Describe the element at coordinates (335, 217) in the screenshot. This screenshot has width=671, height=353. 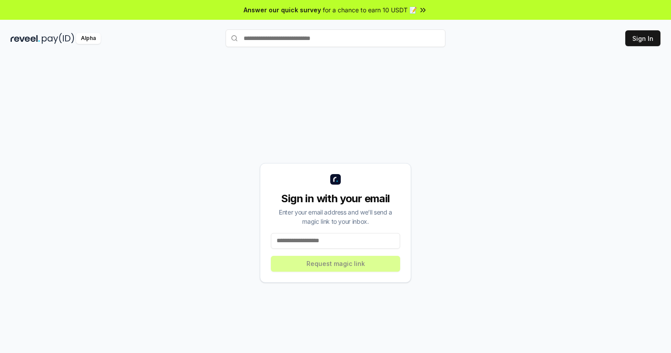
I see `div: Enter your email address and we’ll send a magic link to your inbox.` at that location.